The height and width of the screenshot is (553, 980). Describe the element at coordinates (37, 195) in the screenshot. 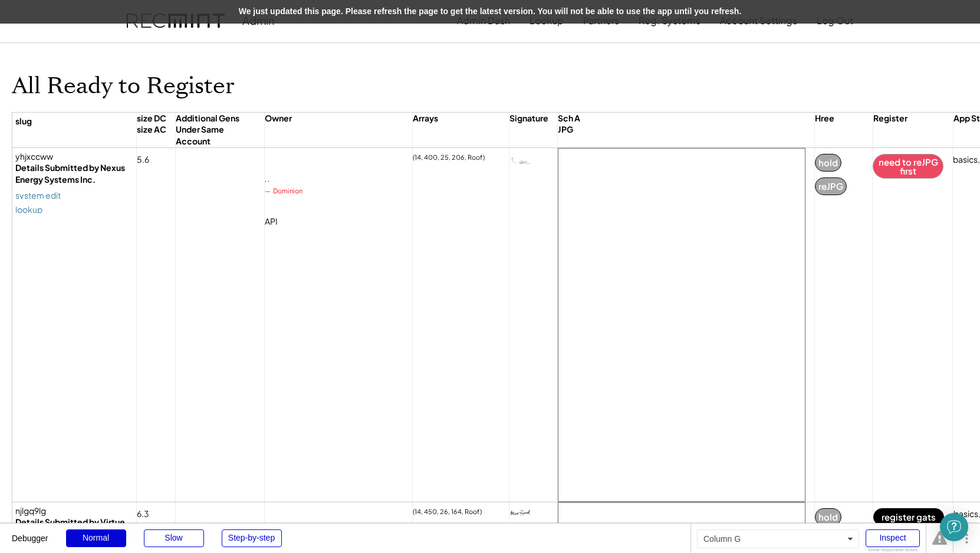

I see `a: system edit` at that location.